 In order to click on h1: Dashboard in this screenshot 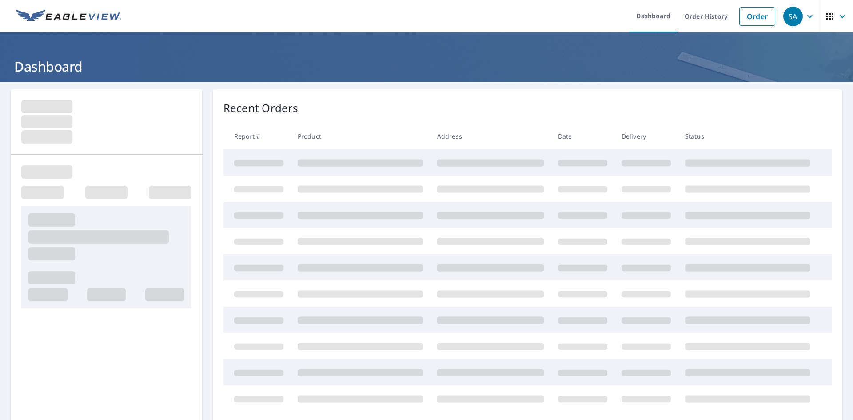, I will do `click(427, 66)`.